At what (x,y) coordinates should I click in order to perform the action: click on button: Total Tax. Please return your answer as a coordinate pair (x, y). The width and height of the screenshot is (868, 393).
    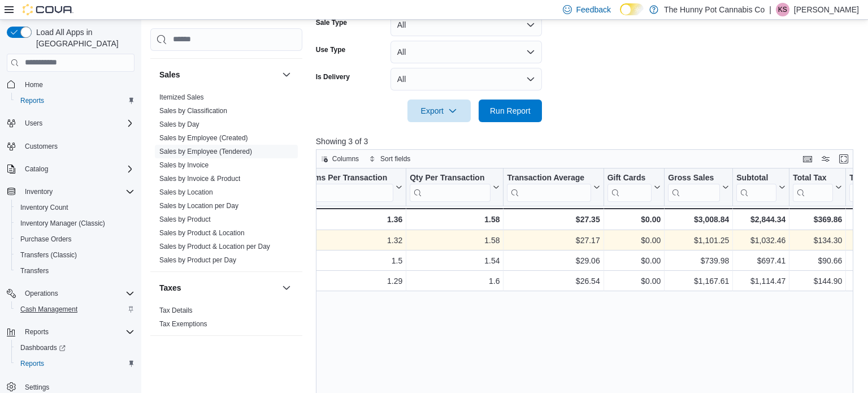
    Looking at the image, I should click on (817, 187).